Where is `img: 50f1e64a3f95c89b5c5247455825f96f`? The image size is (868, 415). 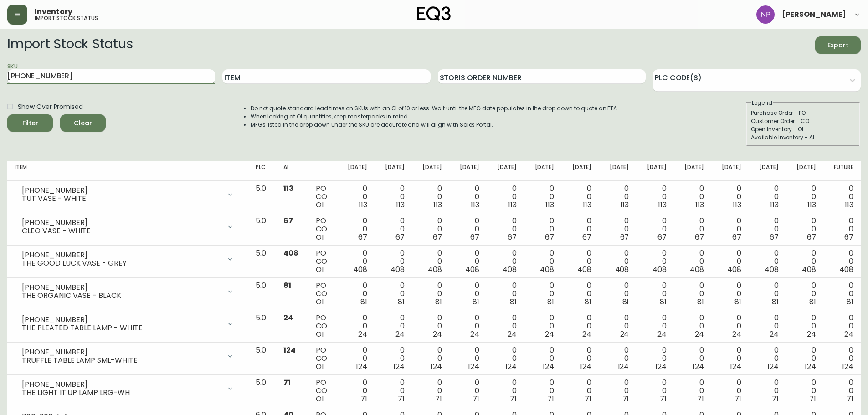 img: 50f1e64a3f95c89b5c5247455825f96f is located at coordinates (765, 14).